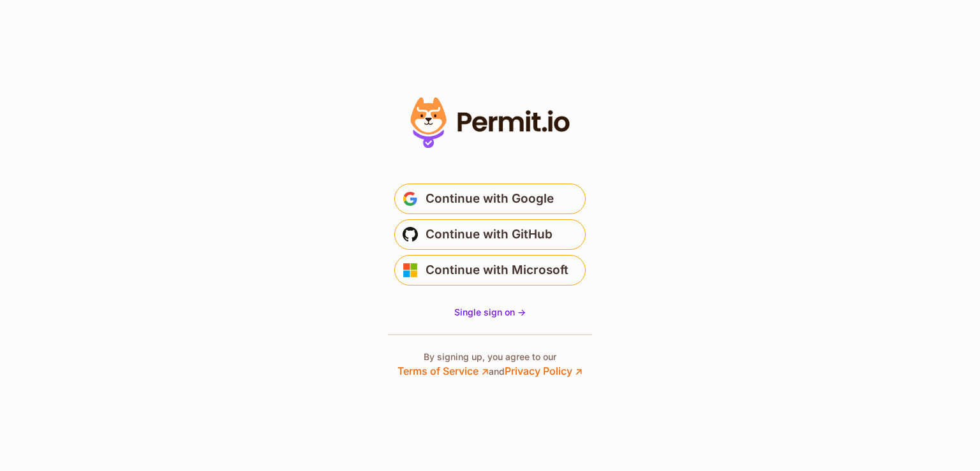  Describe the element at coordinates (490, 199) in the screenshot. I see `button: Continue with Google` at that location.